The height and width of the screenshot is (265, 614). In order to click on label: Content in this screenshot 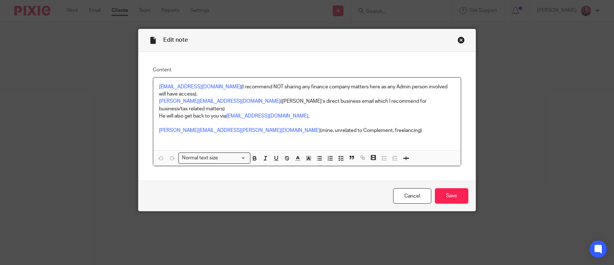, I will do `click(307, 70)`.